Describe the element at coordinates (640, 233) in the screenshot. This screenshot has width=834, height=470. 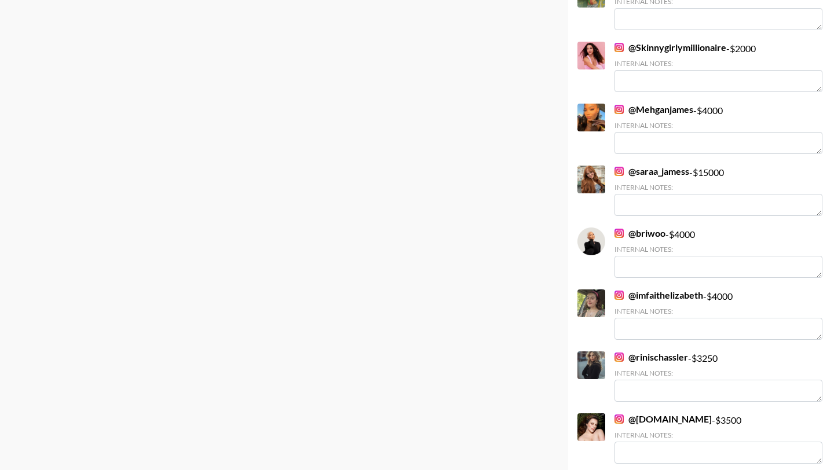
I see `a: @briwoo` at that location.